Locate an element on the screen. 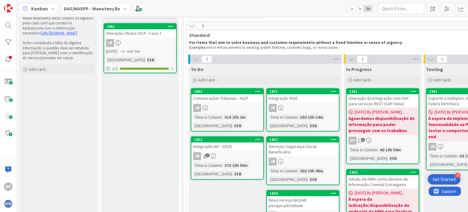  div: 1871Integração SIOE is located at coordinates (303, 95).